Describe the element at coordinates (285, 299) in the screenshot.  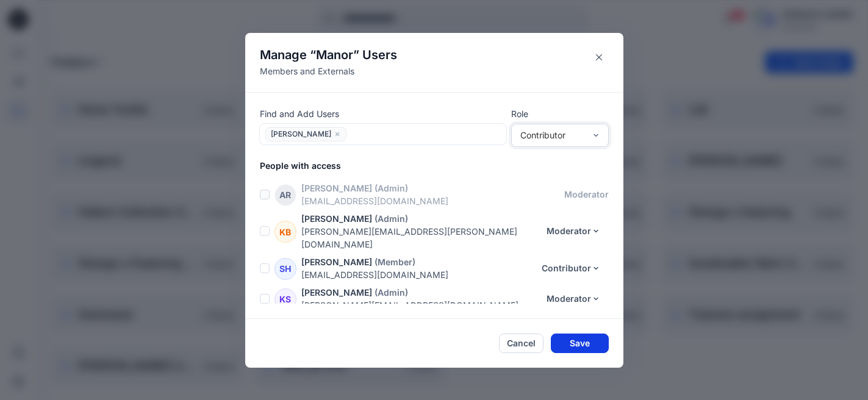
I see `div: KS` at that location.